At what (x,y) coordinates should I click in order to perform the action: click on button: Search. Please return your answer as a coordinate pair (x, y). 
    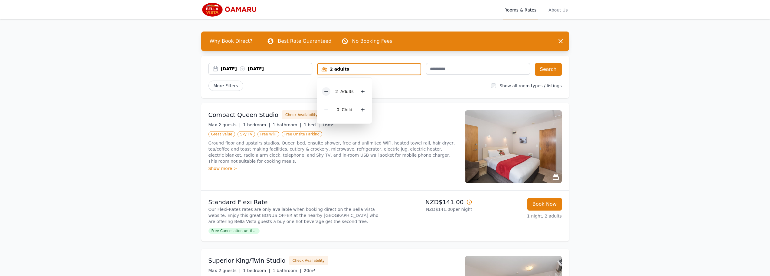
    Looking at the image, I should click on (548, 69).